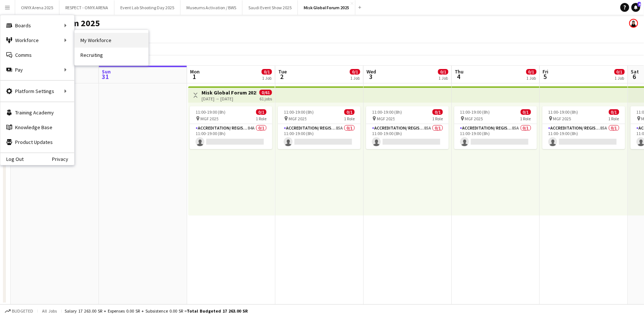 The image size is (644, 317). Describe the element at coordinates (38, 7) in the screenshot. I see `button: ONYX Arena 2025` at that location.